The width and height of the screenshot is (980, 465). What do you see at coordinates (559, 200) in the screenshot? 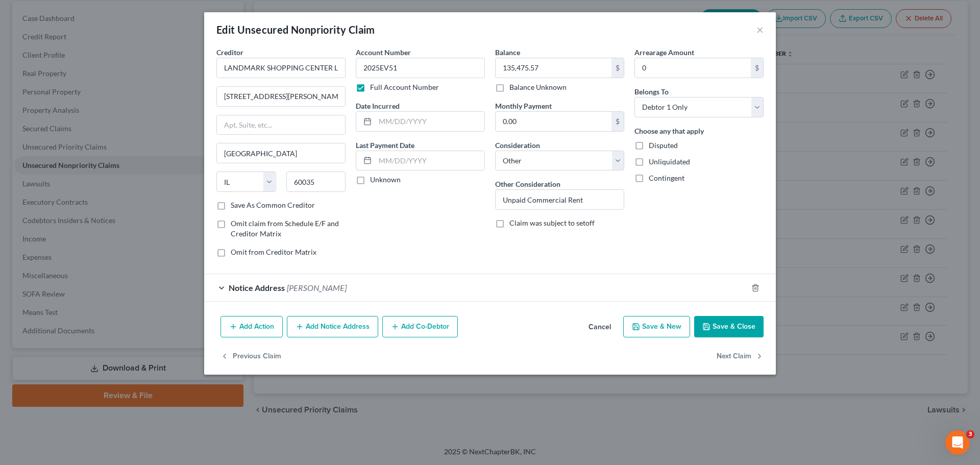
I see `input: Specify...` at bounding box center [559, 200].